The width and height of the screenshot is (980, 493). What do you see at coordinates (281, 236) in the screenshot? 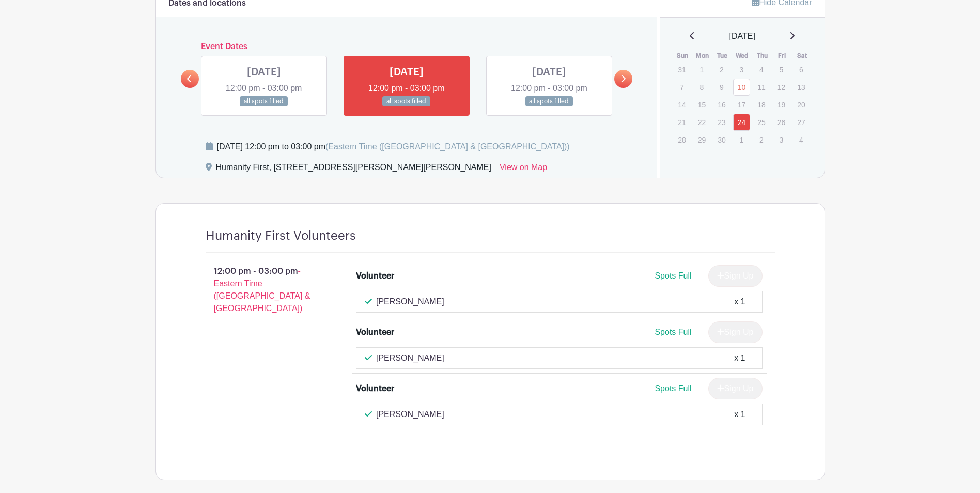
I see `h4: Humanity First Volunteers` at bounding box center [281, 236].